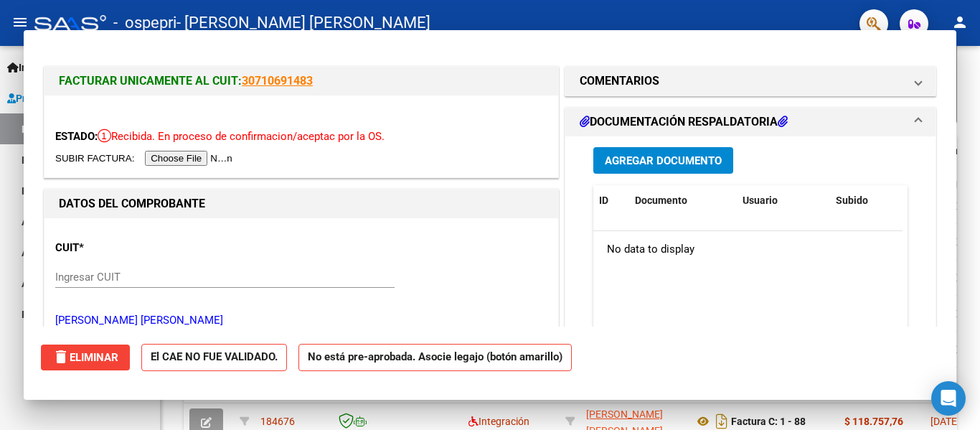 The height and width of the screenshot is (430, 980). Describe the element at coordinates (277, 81) in the screenshot. I see `a: 30710691483` at that location.